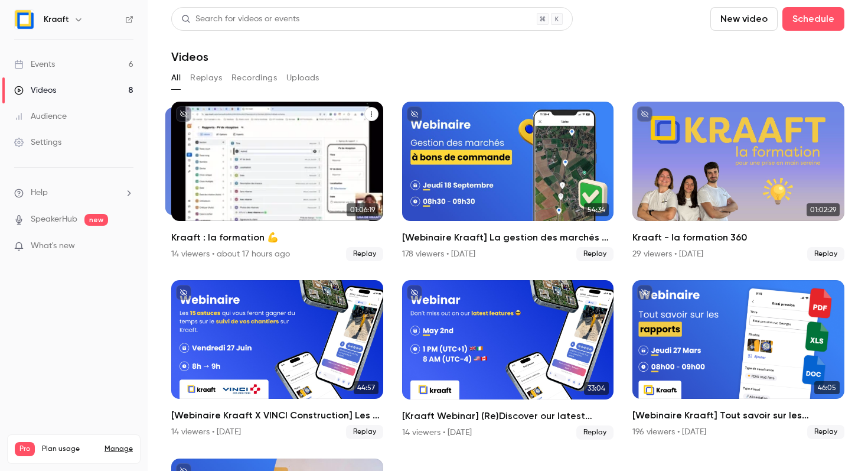 The height and width of the screenshot is (471, 868). What do you see at coordinates (597, 388) in the screenshot?
I see `span: 33:04` at bounding box center [597, 388].